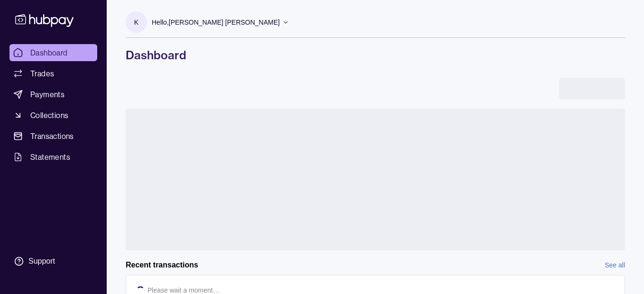  What do you see at coordinates (615, 265) in the screenshot?
I see `a: See all` at bounding box center [615, 265].